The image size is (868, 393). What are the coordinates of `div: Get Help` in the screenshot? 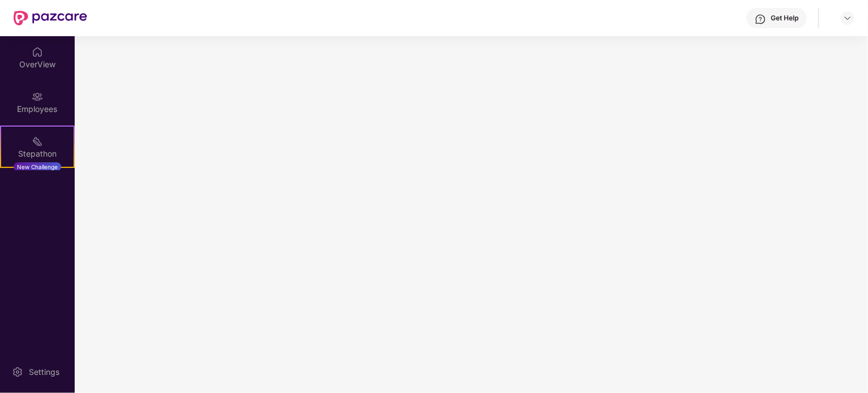 It's located at (785, 18).